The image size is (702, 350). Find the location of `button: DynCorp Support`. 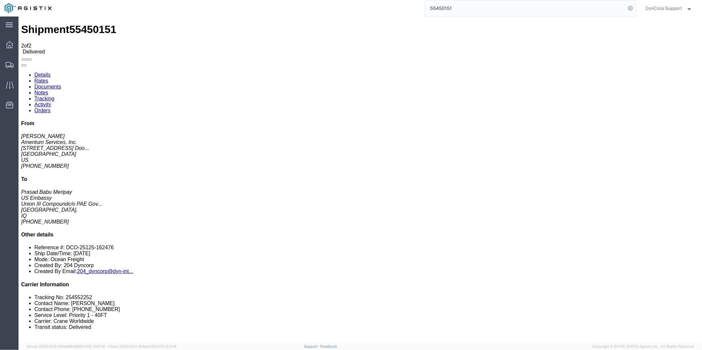

button: DynCorp Support is located at coordinates (669, 8).